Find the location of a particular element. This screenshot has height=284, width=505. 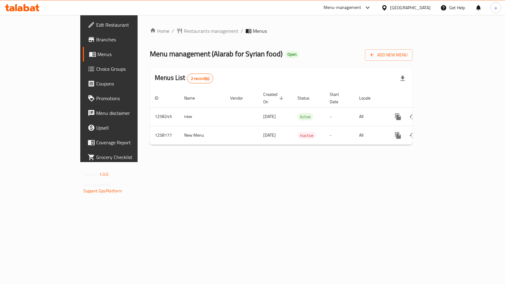

span: Add New Menu is located at coordinates (388, 55).